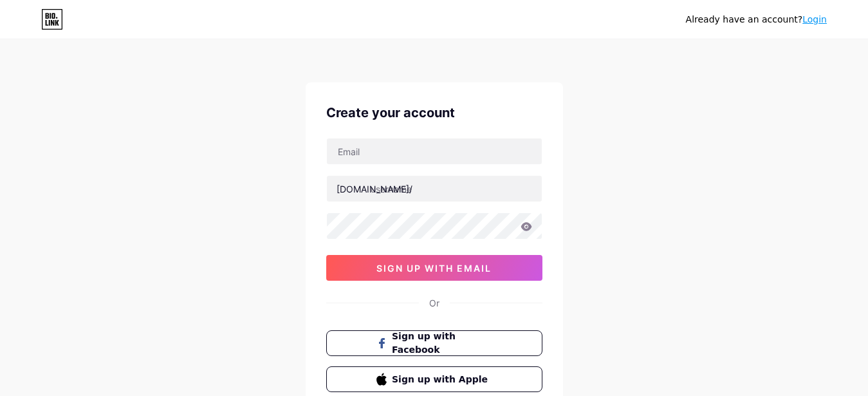  I want to click on a: Sign up with Apple, so click(434, 379).